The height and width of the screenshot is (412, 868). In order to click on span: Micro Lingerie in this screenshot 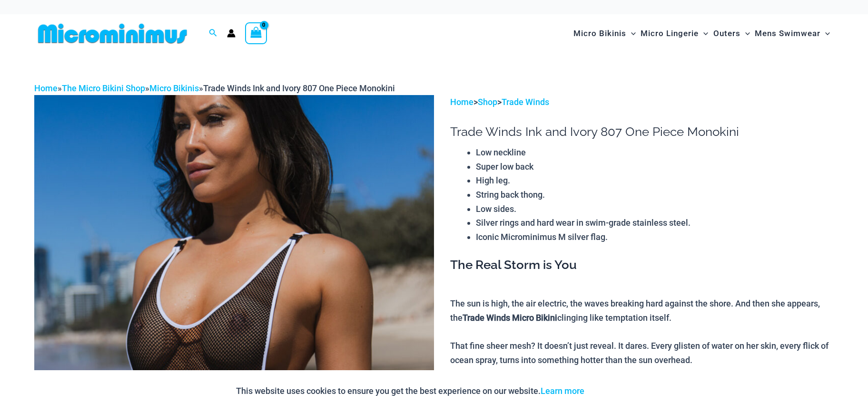, I will do `click(670, 33)`.